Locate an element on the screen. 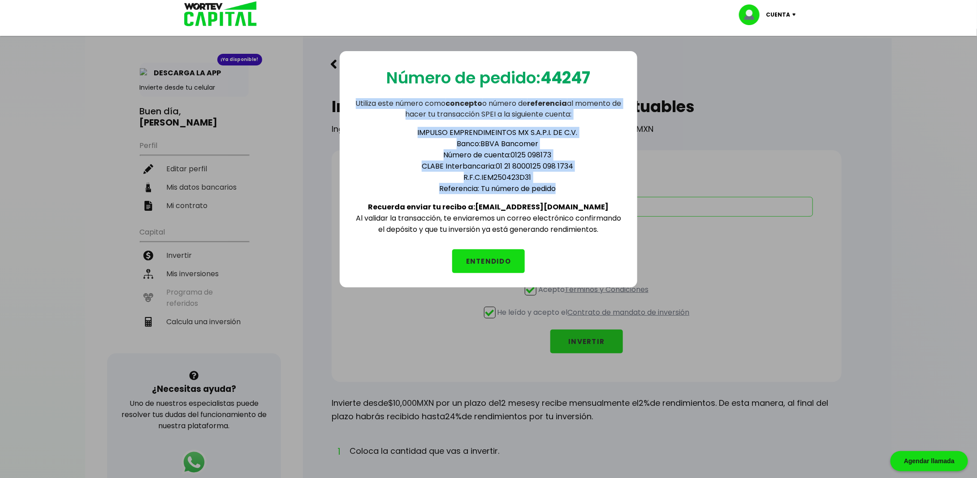 The image size is (977, 478). p: Utiliza este número como o número de al momento de hacer tu transacción SPEI a la siguiente cuenta: is located at coordinates (489, 109).